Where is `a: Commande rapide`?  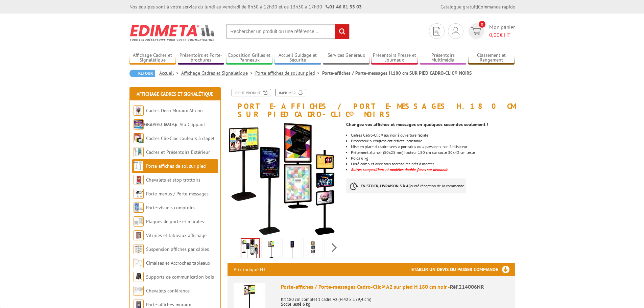 a: Commande rapide is located at coordinates (497, 6).